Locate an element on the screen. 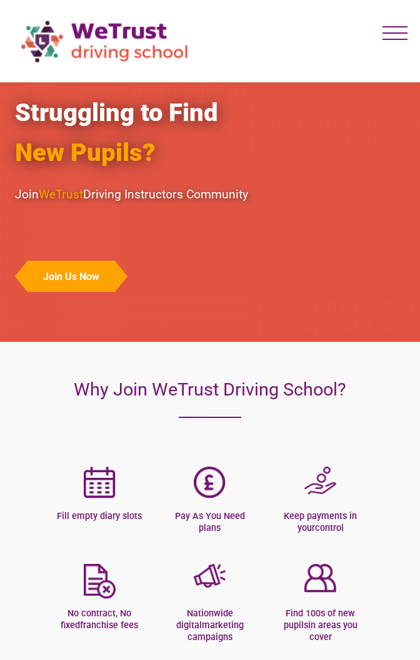 The width and height of the screenshot is (420, 660). img: file.png is located at coordinates (99, 582).